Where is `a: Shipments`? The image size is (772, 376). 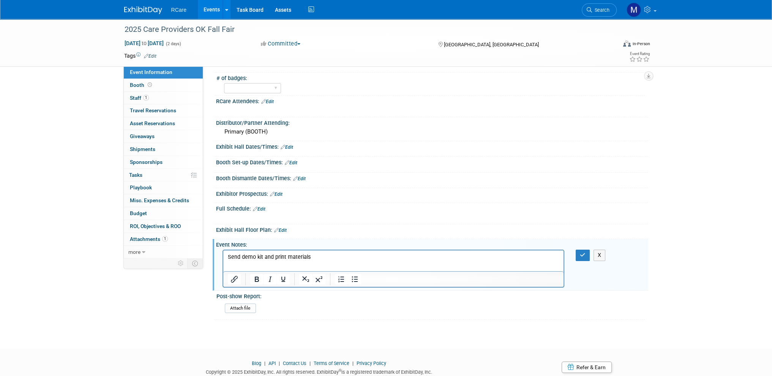 a: Shipments is located at coordinates (163, 149).